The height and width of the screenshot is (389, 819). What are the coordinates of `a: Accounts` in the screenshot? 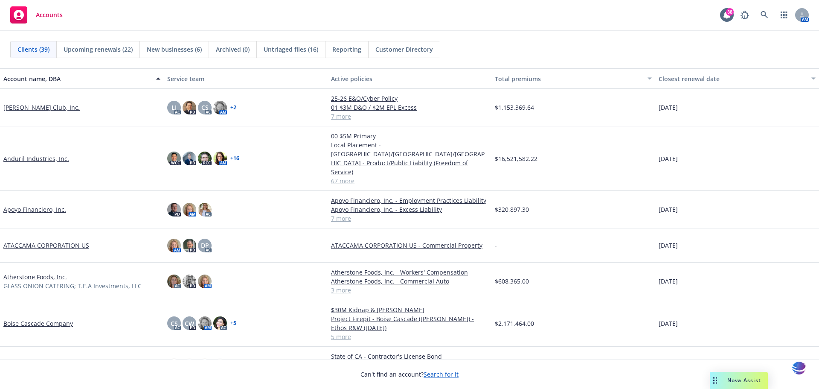 It's located at (36, 15).